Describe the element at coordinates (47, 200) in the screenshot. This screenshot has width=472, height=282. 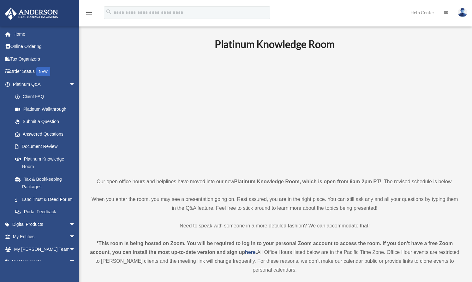
I see `a: Land Trust & Deed Forum` at that location.